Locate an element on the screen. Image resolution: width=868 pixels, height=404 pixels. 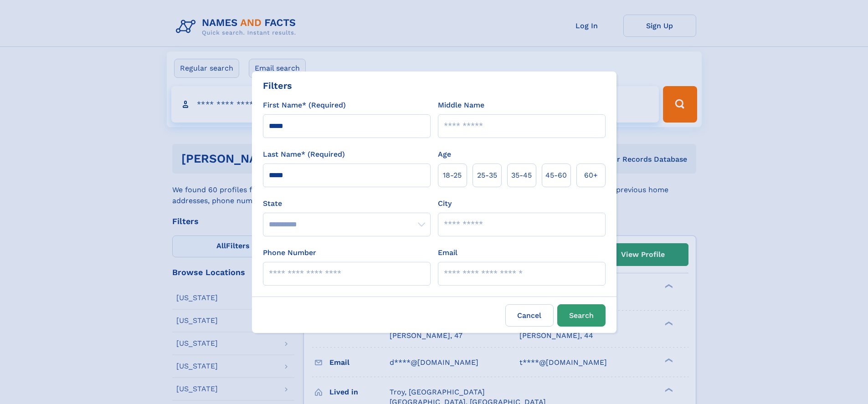
div: Filters is located at coordinates (278, 85).